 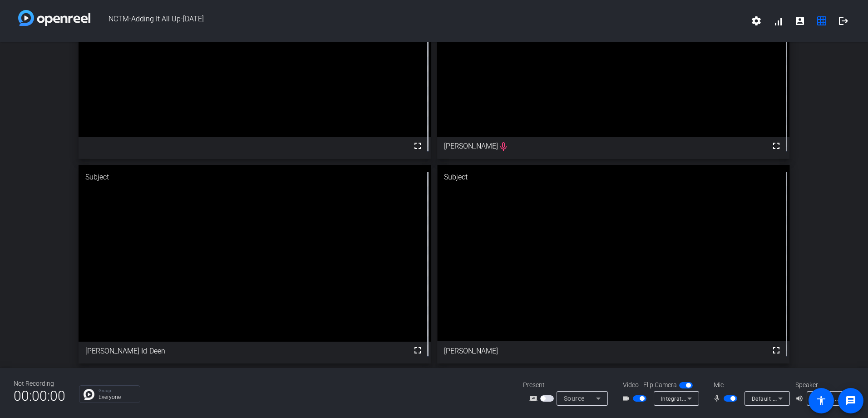 I want to click on p: Everyone, so click(x=117, y=397).